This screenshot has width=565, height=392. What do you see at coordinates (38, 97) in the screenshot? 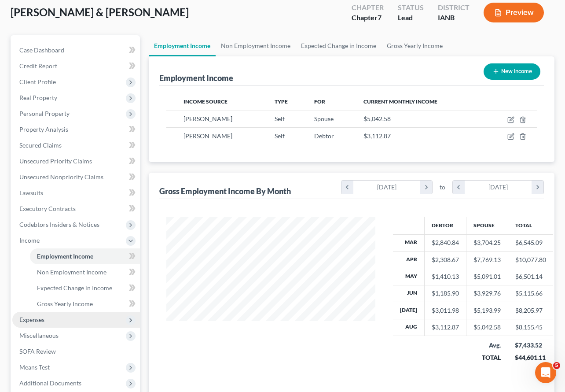
I see `span: Real Property` at bounding box center [38, 97].